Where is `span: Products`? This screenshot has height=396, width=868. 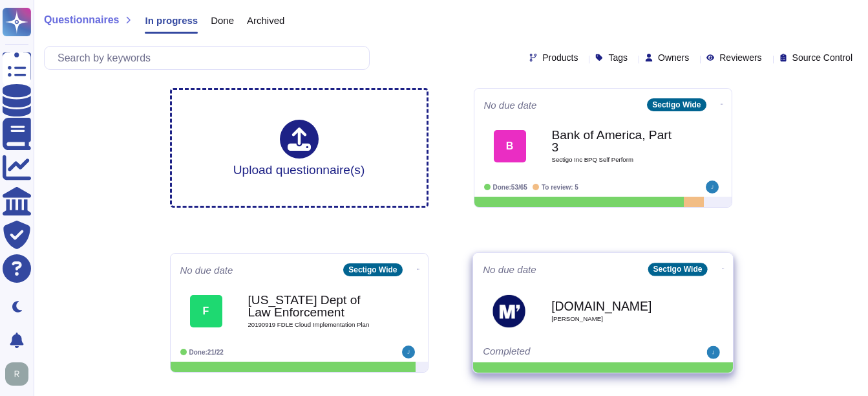
span: Products is located at coordinates (560, 57).